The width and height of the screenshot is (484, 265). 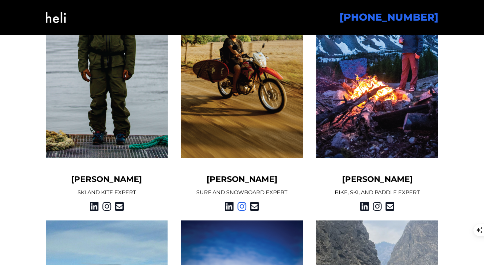 What do you see at coordinates (242, 193) in the screenshot?
I see `p: SURF AND SNOWBOARD EXPERT` at bounding box center [242, 193].